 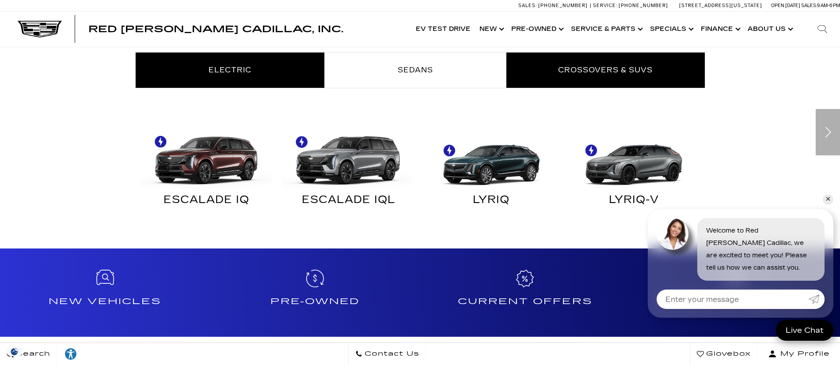 What do you see at coordinates (315, 302) in the screenshot?
I see `h4: Pre-Owned` at bounding box center [315, 302].